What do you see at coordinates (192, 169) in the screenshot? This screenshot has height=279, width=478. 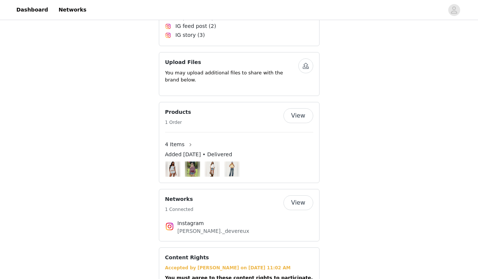 I see `img: Mika Off Shoulder Oversized Sweater` at bounding box center [192, 169].